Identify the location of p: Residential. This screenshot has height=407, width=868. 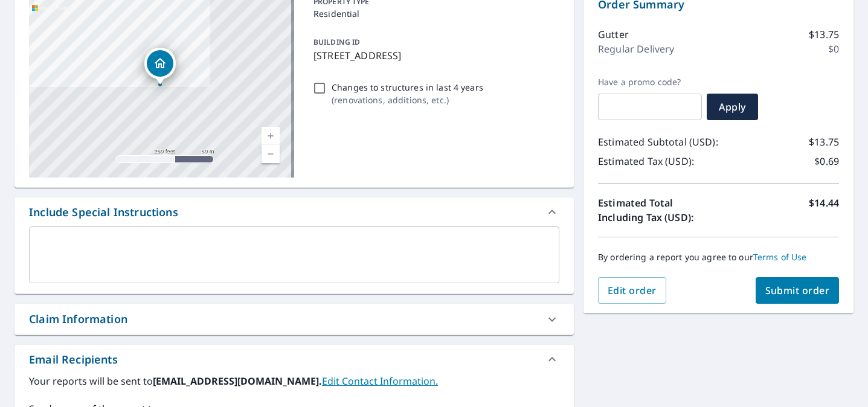
(434, 14).